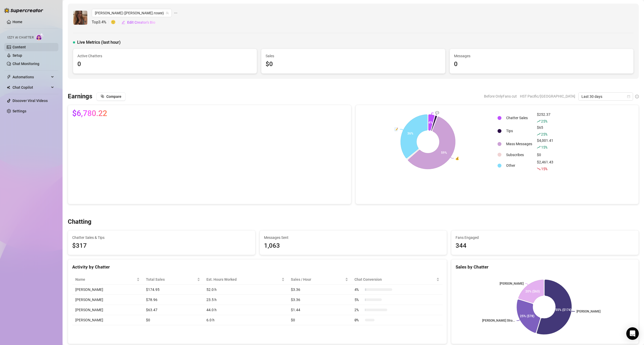  Describe the element at coordinates (545, 246) in the screenshot. I see `div: 344` at that location.